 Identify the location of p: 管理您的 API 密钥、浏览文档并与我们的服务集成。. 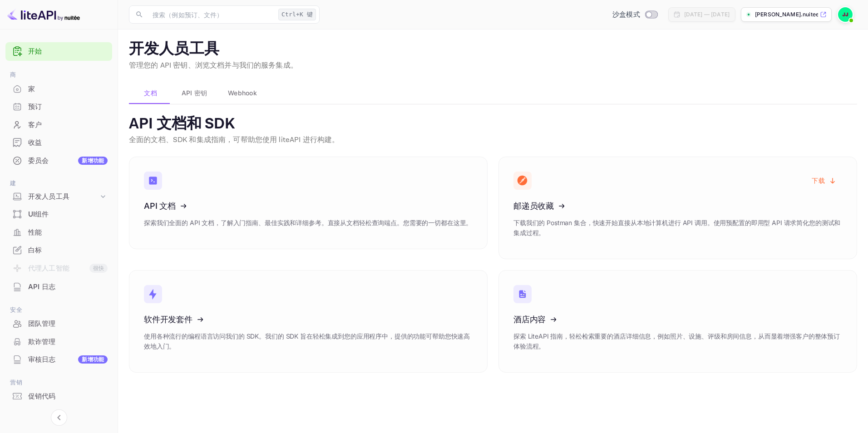
(493, 66).